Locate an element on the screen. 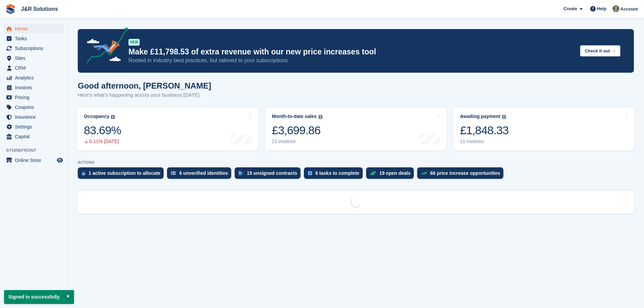 This screenshot has height=308, width=644. div: £3,699.86 is located at coordinates (297, 130).